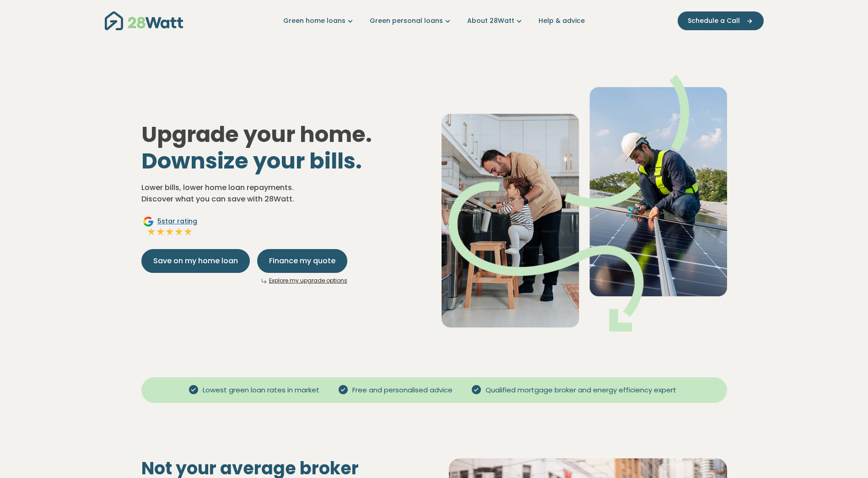 This screenshot has width=868, height=478. What do you see at coordinates (261, 390) in the screenshot?
I see `span: Lowest green loan rates in market` at bounding box center [261, 390].